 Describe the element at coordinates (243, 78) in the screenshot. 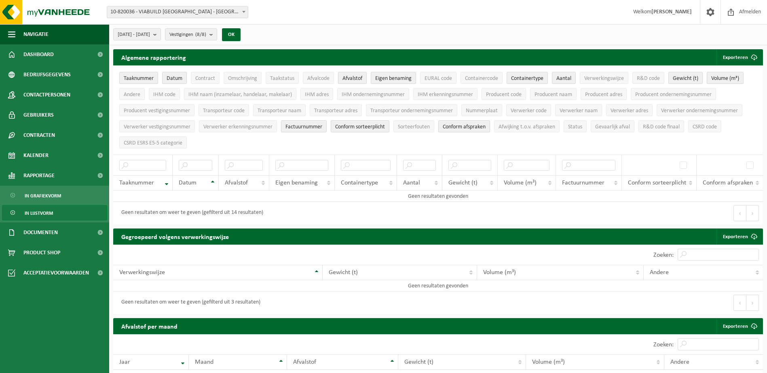

I see `button: OmschrijvingOmschrijving: Activate to sort` at that location.